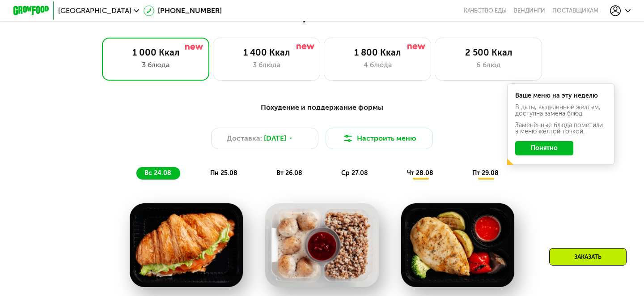 This screenshot has width=644, height=296. I want to click on span: вс 24.08, so click(158, 173).